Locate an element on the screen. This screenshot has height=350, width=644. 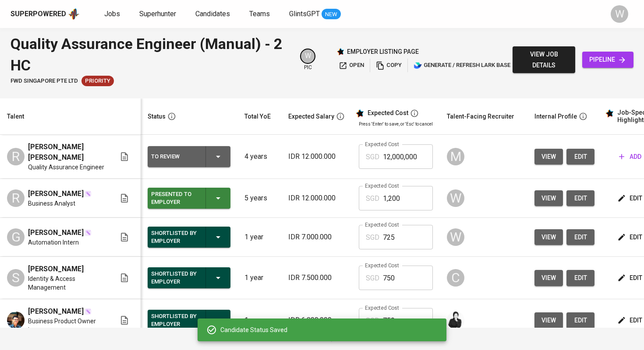
span: Teams is located at coordinates (259, 14).